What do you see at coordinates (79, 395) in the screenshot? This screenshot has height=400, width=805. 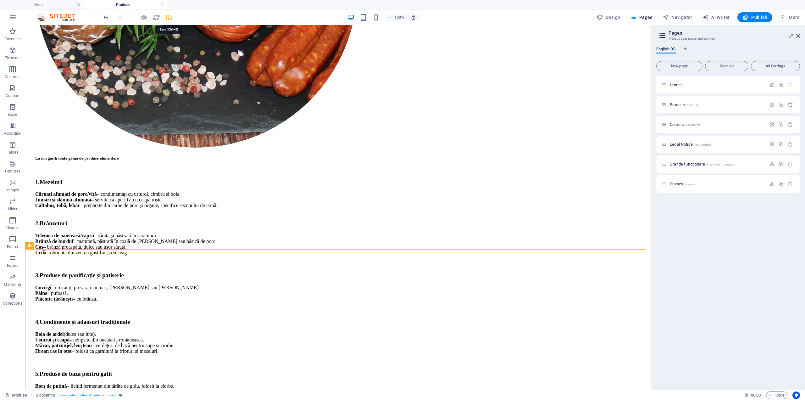 I see `nav: breadcrumb` at bounding box center [79, 395].